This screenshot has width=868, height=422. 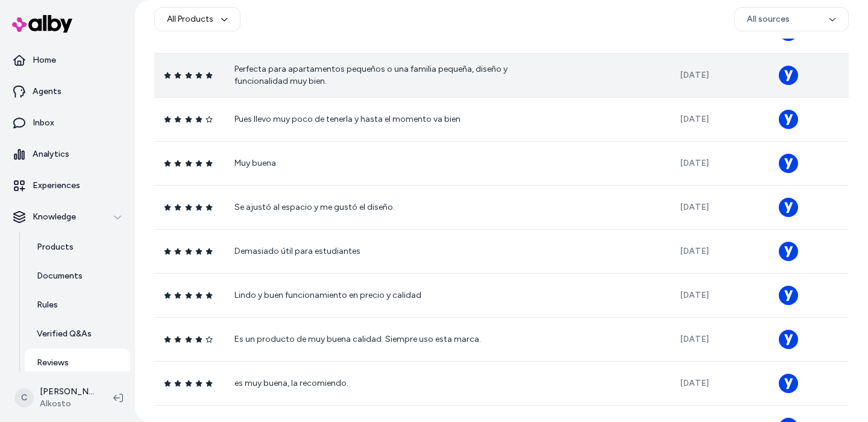 I want to click on p: Perfecta para apartamentos pequeños o una familia pequeña, diseño y funcionalidad muy bien., so click(x=385, y=75).